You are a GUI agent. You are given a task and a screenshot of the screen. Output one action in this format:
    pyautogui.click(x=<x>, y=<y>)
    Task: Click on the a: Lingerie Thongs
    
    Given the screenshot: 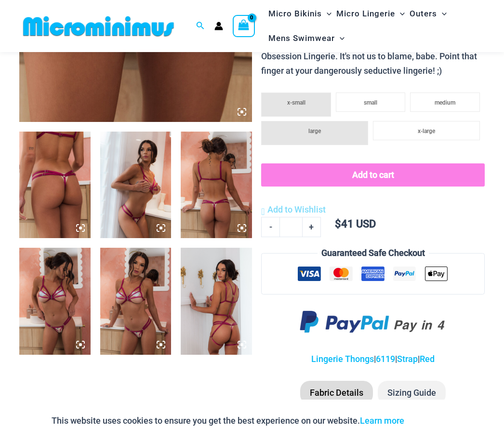 What is the action you would take?
    pyautogui.click(x=342, y=359)
    